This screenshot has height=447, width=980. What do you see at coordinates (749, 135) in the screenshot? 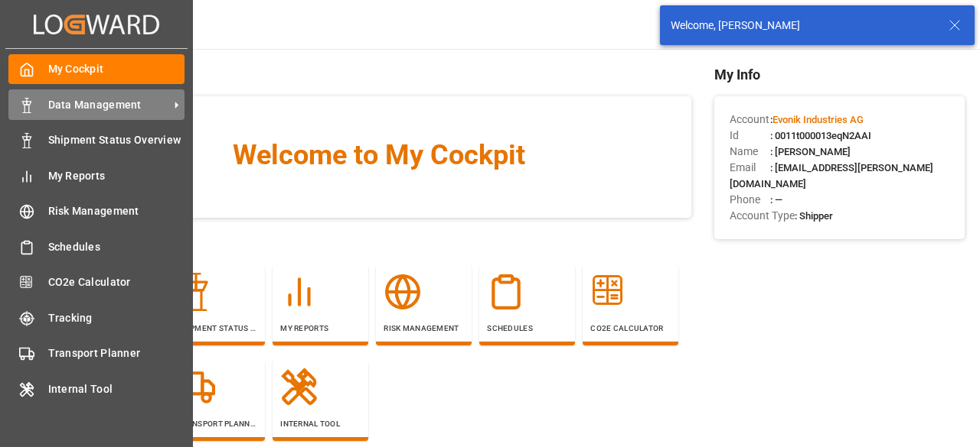
I see `span: Id` at bounding box center [749, 135].